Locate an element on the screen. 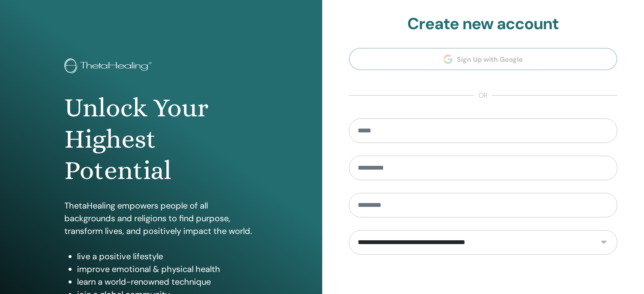 Image resolution: width=644 pixels, height=294 pixels. p: ThetaHealing empowers people of all backgrounds and religions to find purpose, transform lives, a... is located at coordinates (161, 218).